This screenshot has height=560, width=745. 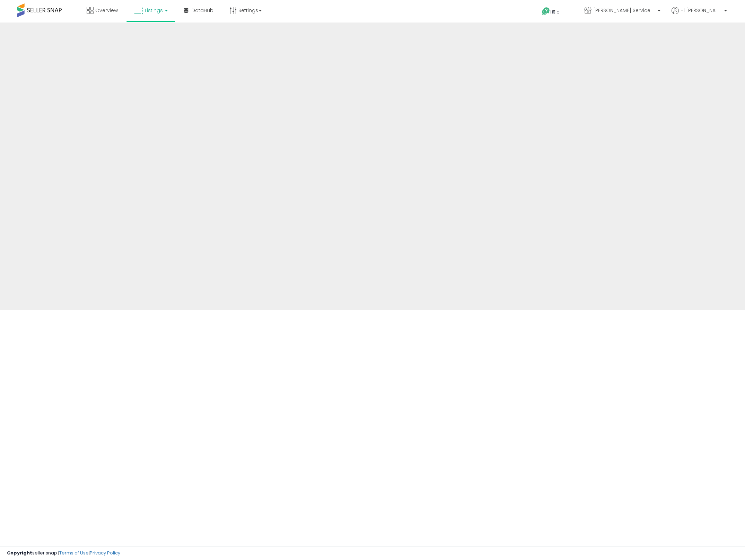 What do you see at coordinates (107, 10) in the screenshot?
I see `span: Overview` at bounding box center [107, 10].